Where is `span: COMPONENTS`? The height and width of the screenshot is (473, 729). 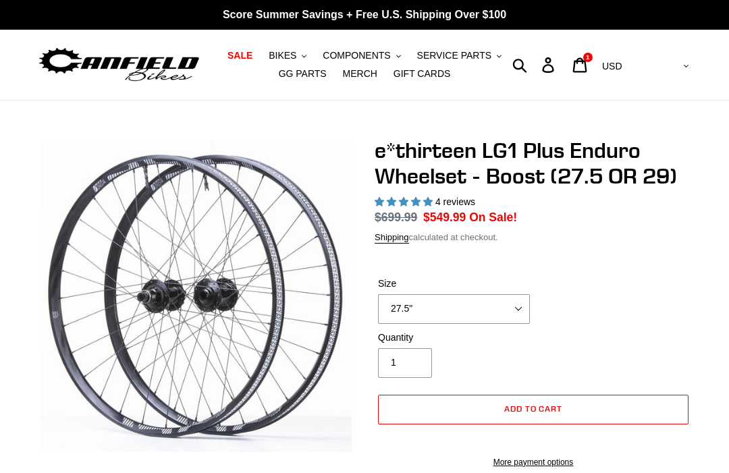 span: COMPONENTS is located at coordinates (357, 55).